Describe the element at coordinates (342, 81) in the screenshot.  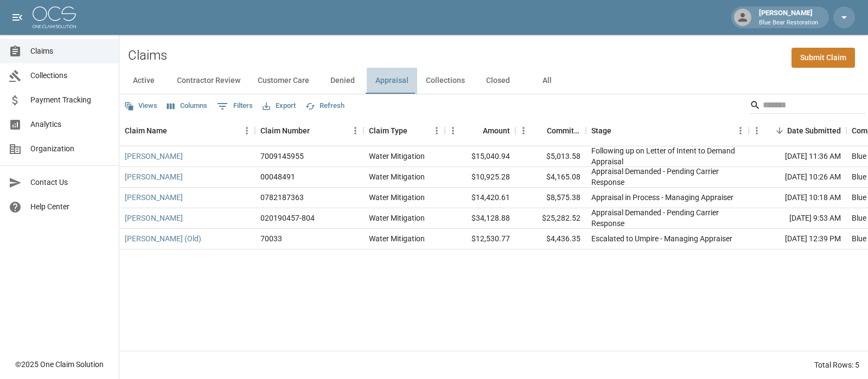
I see `button: Denied` at that location.